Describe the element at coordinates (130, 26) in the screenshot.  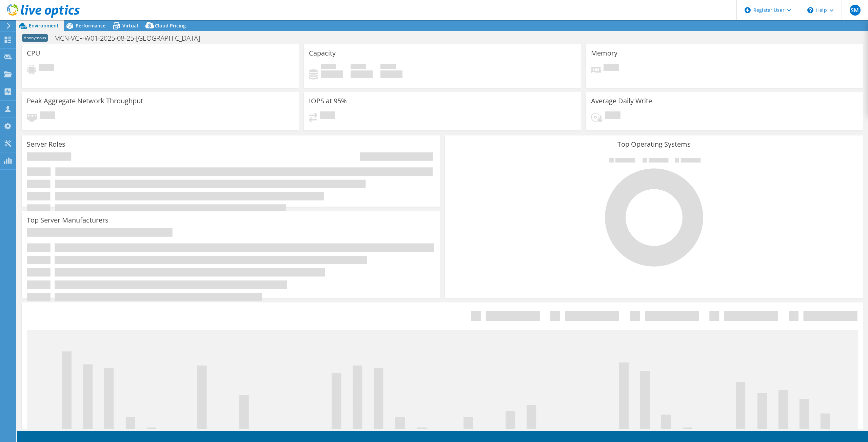
I see `span: Virtual` at that location.